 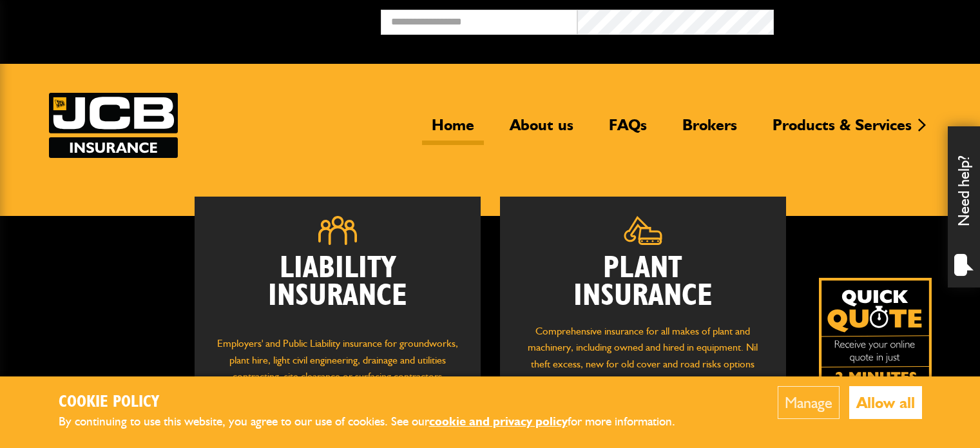 I want to click on img: Quick Quote, so click(x=875, y=334).